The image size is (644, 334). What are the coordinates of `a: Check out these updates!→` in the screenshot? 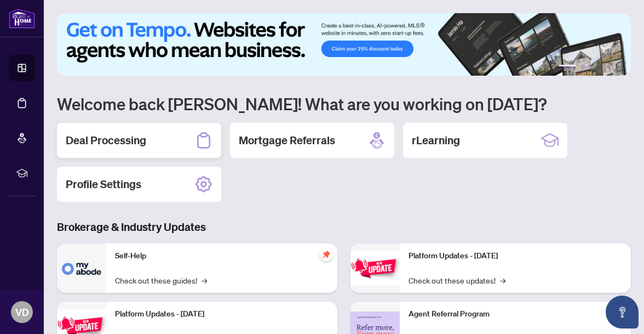 It's located at (457, 280).